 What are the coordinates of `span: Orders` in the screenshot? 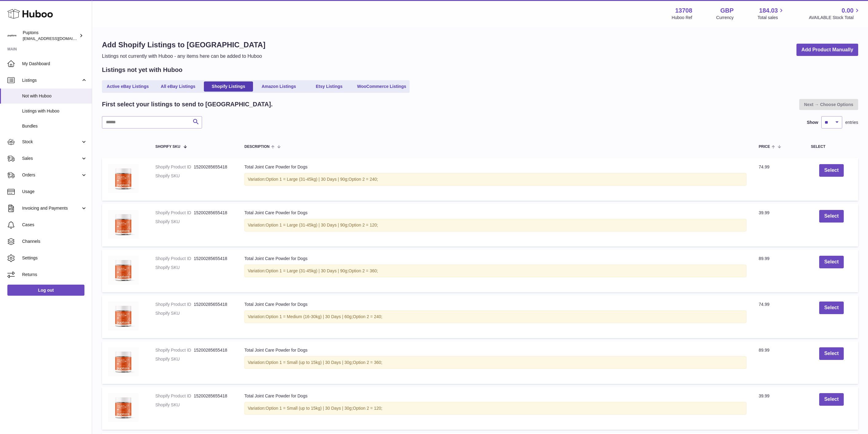 It's located at (52, 175).